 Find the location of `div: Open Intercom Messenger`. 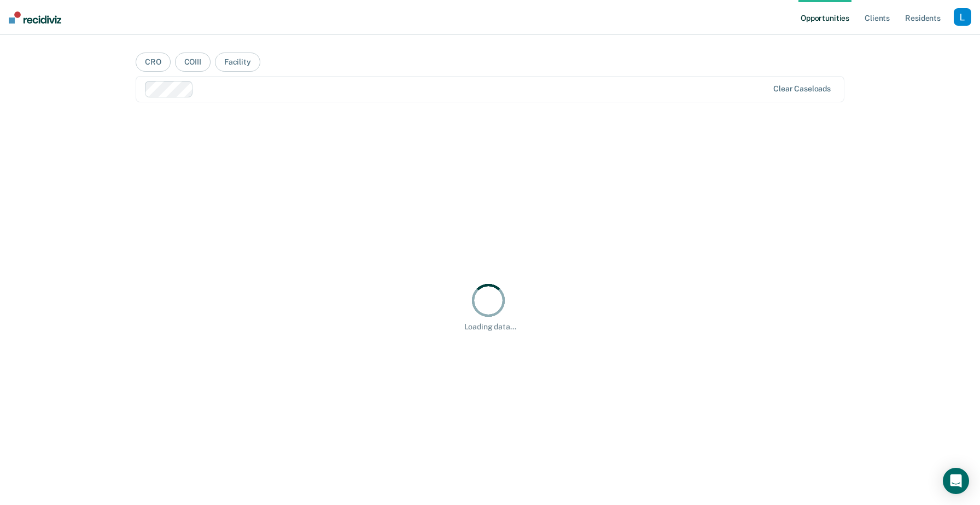

div: Open Intercom Messenger is located at coordinates (956, 481).